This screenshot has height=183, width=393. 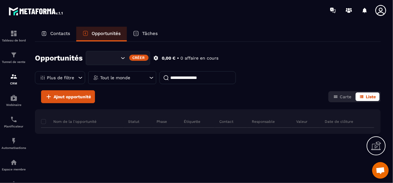 I want to click on a: formationformationCRM, so click(x=14, y=79).